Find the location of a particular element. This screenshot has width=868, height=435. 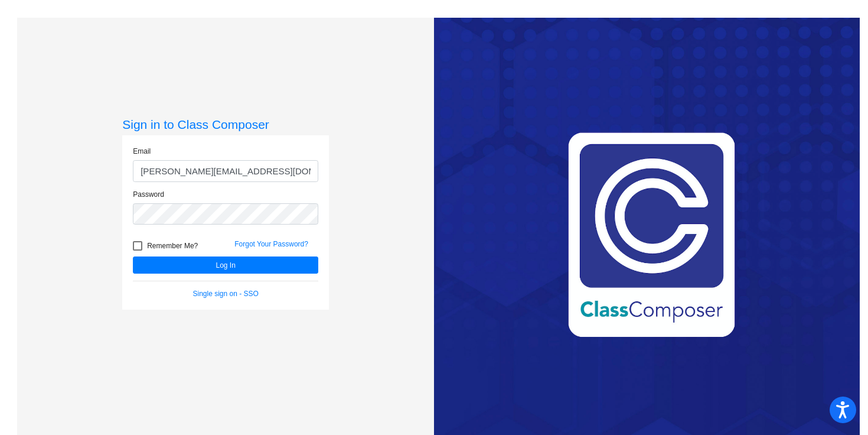

a: Forgot Your Password? is located at coordinates (271, 244).